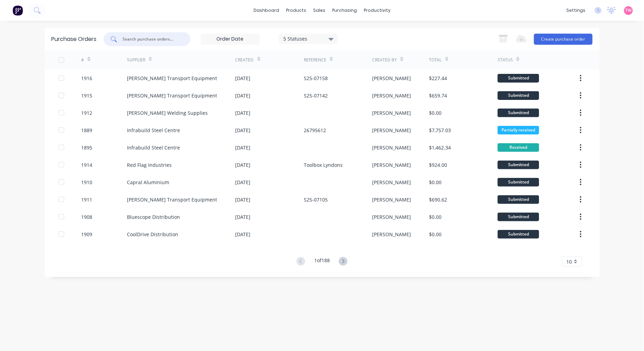 The height and width of the screenshot is (351, 644). Describe the element at coordinates (153, 217) in the screenshot. I see `div: Bluescope Distribution` at that location.